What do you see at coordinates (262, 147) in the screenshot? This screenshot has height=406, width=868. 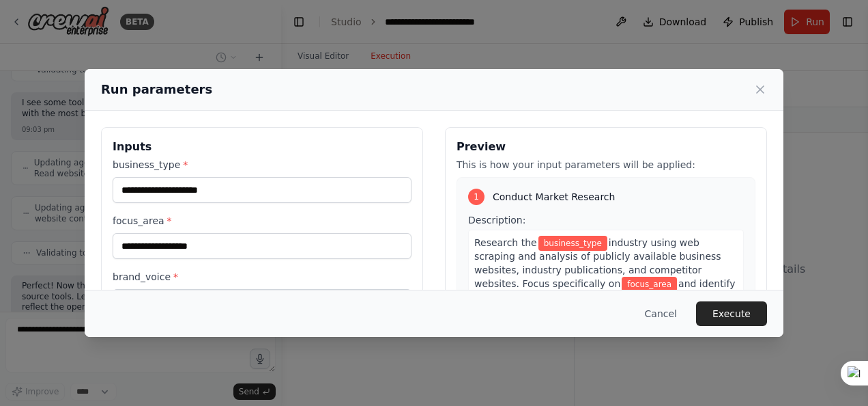 I see `h3: Inputs` at bounding box center [262, 147].